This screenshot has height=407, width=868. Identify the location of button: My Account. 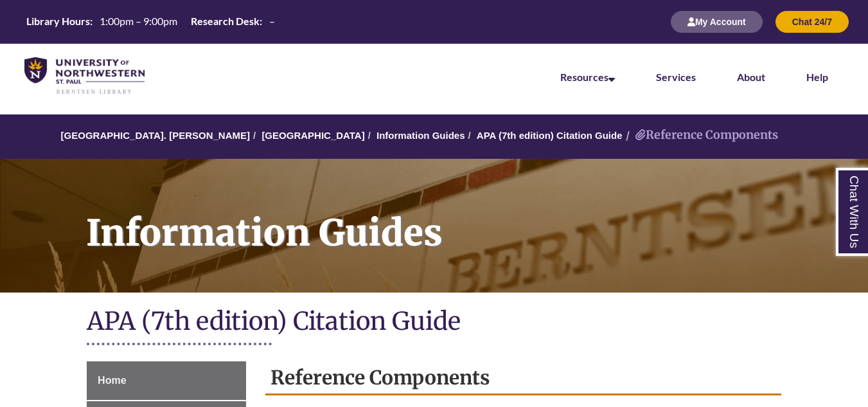
(716, 22).